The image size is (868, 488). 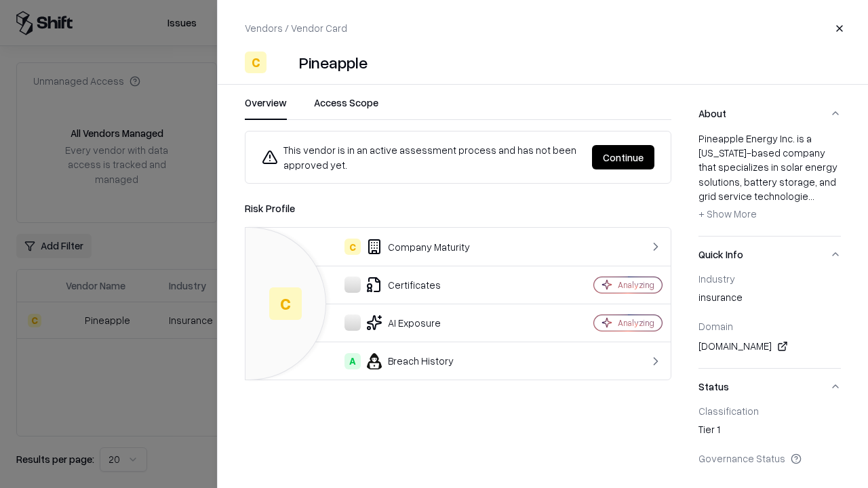 I want to click on div: Breach History, so click(x=402, y=361).